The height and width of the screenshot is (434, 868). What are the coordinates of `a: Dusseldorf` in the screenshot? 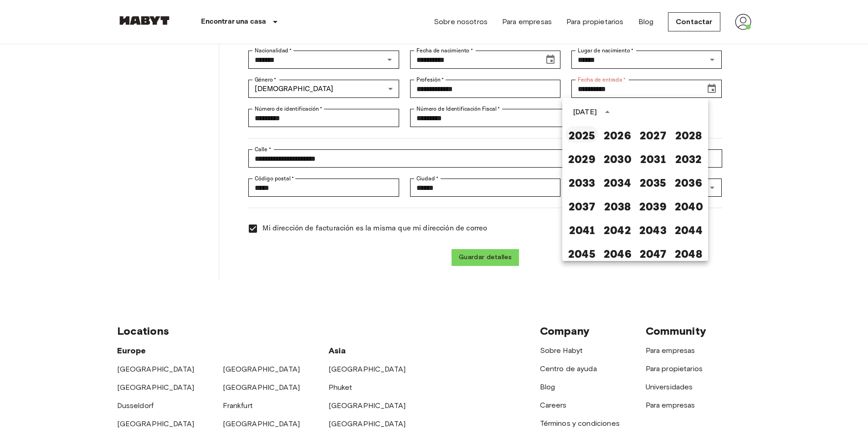 It's located at (136, 406).